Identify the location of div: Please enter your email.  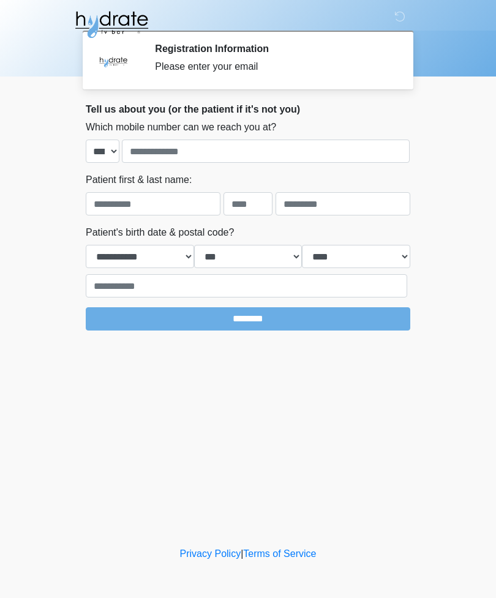
(273, 67).